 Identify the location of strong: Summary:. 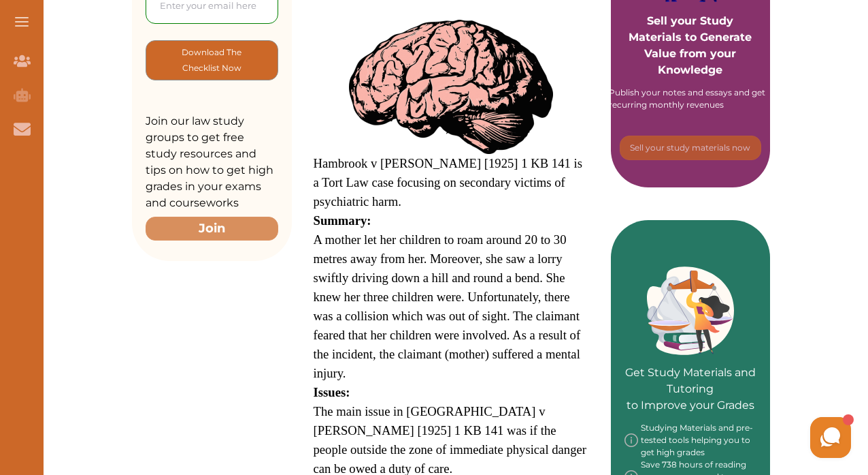
(343, 220).